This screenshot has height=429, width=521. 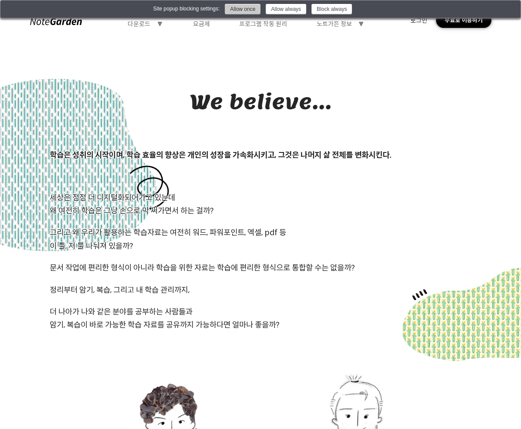 What do you see at coordinates (260, 198) in the screenshot?
I see `div: 세상은 점점 더 디지털화되어가고 있는데` at bounding box center [260, 198].